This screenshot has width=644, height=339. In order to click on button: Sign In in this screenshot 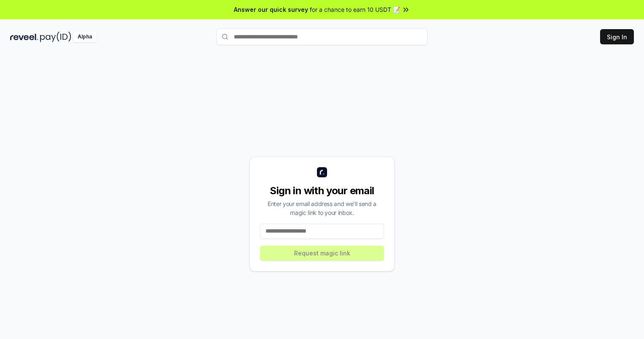, I will do `click(617, 36)`.